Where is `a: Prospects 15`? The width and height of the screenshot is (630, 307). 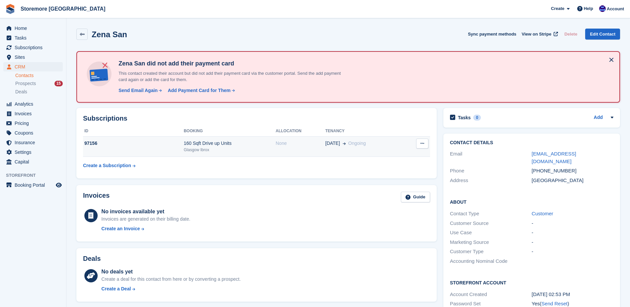 a: Prospects 15 is located at coordinates (39, 83).